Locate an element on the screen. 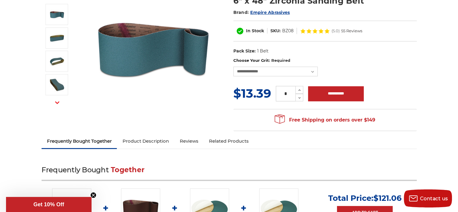  img: 6" x 48" Zirconia Sanding Belt is located at coordinates (57, 14).